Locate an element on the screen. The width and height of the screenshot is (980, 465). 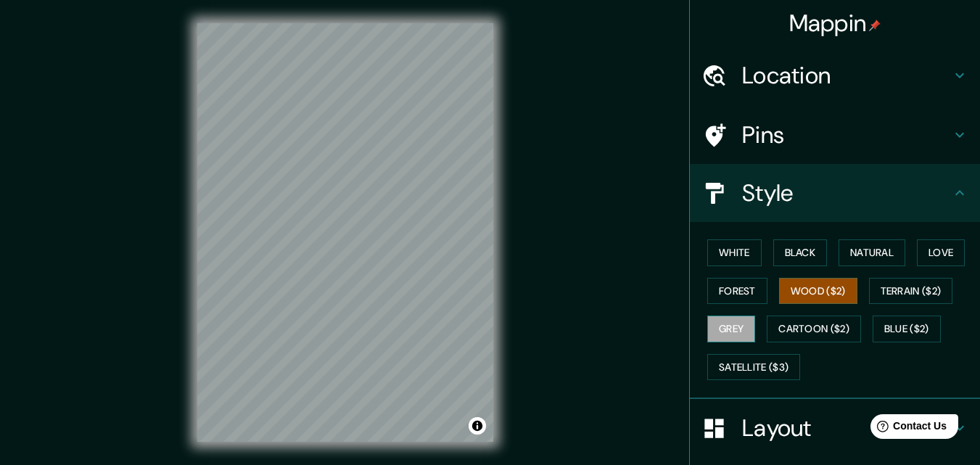
h4: Layout is located at coordinates (847, 428).